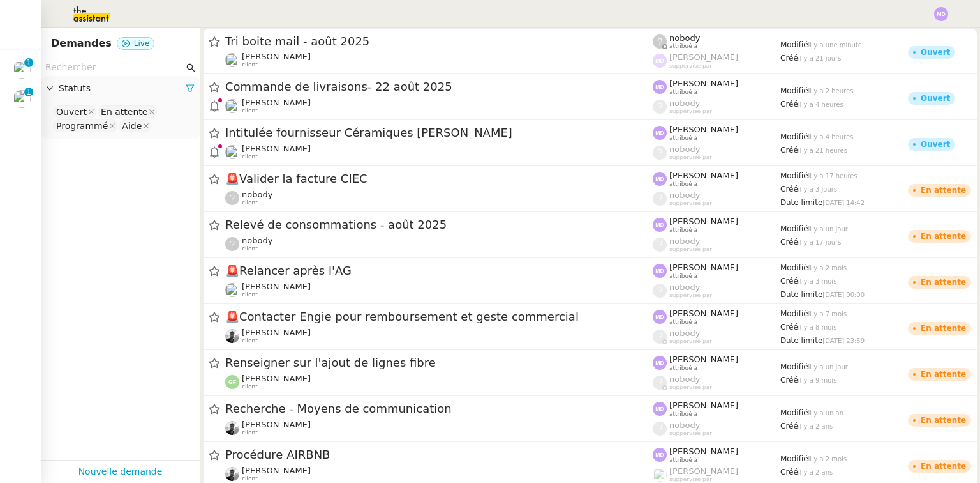 Image resolution: width=980 pixels, height=483 pixels. I want to click on span: Procédure AIRBNB, so click(439, 455).